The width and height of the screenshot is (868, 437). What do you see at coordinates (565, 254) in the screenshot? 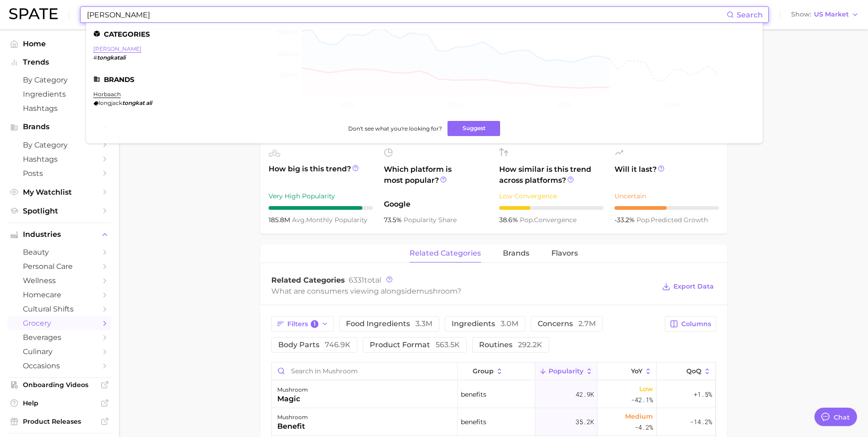
I see `span: Flavors` at bounding box center [565, 254].